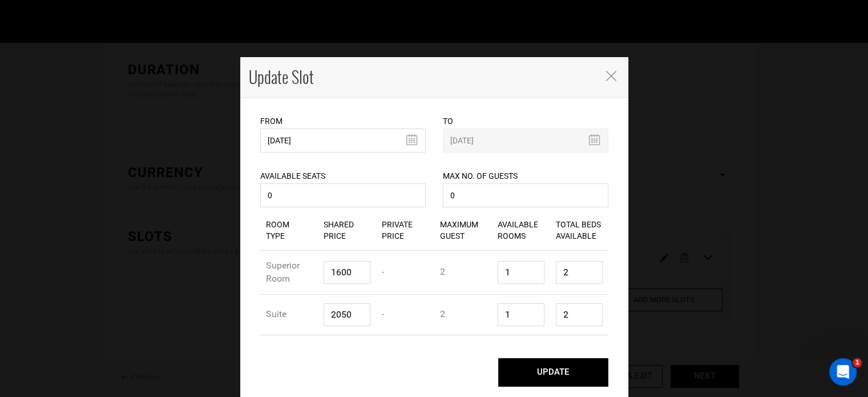  What do you see at coordinates (289, 230) in the screenshot?
I see `div: Room Type` at bounding box center [289, 230].